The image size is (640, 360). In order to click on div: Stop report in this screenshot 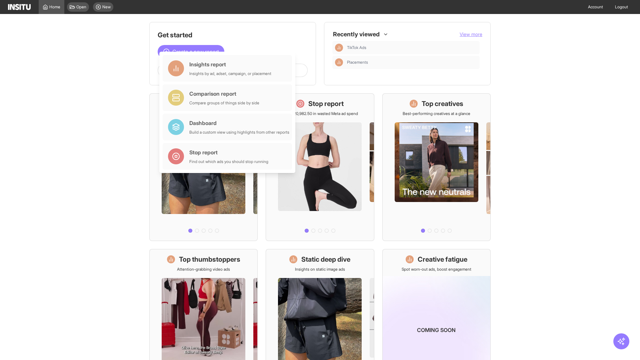, I will do `click(229, 152)`.